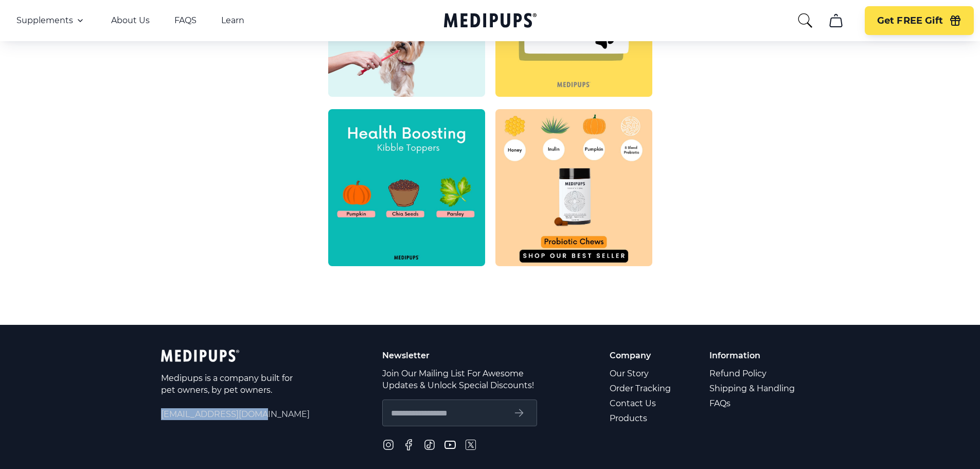  I want to click on a: Our Story, so click(641, 373).